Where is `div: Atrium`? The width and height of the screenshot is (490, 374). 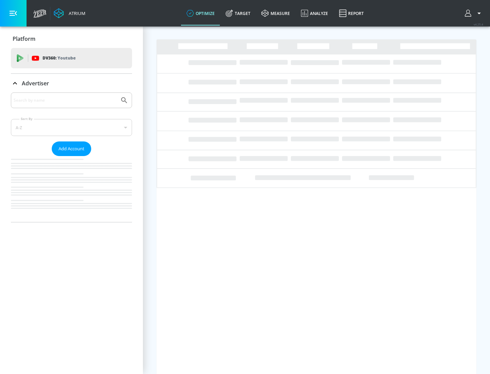 div: Atrium is located at coordinates (75, 13).